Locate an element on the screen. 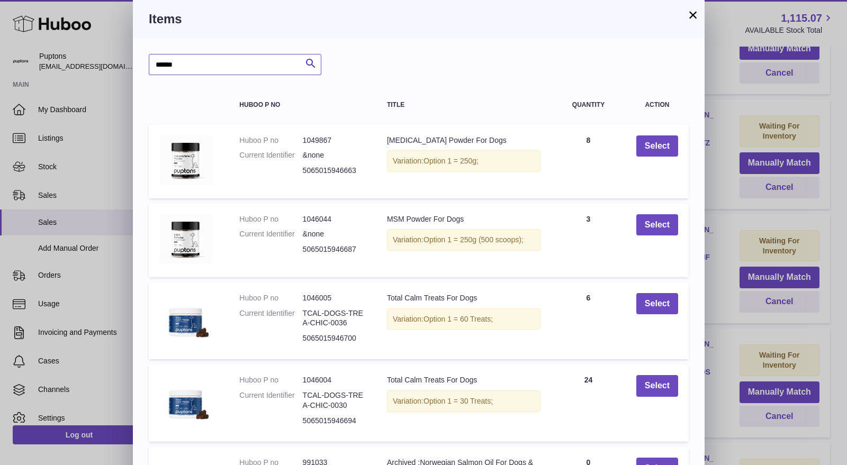  span: Option 1 = 250g (500 scoops); is located at coordinates (473, 240).